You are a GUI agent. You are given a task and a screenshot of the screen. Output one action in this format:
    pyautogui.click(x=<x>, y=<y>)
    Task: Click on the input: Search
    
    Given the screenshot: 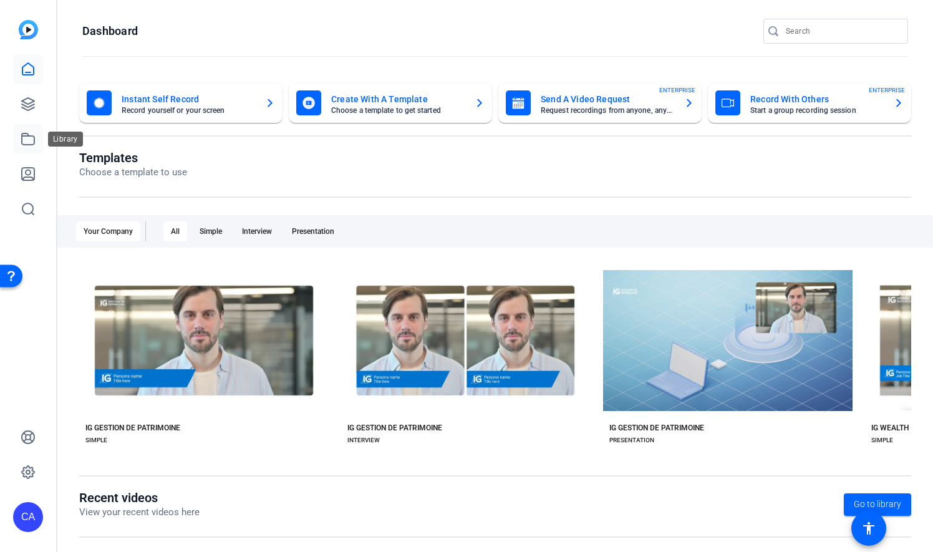 What is the action you would take?
    pyautogui.click(x=842, y=31)
    